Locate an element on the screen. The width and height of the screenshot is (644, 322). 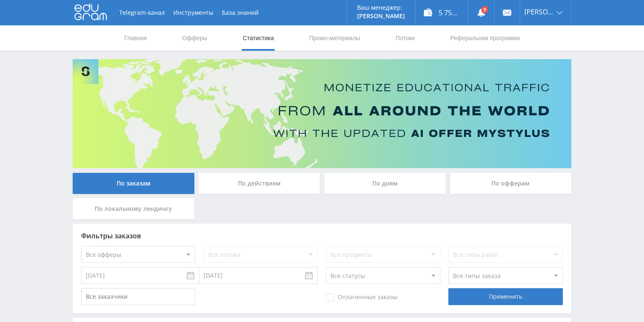
div: По дням is located at coordinates (385, 184).